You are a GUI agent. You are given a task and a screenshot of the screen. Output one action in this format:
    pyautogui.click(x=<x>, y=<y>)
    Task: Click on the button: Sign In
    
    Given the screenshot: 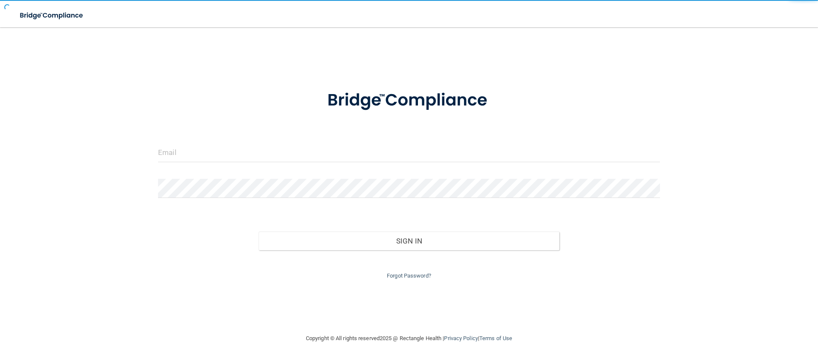 What is the action you would take?
    pyautogui.click(x=409, y=241)
    